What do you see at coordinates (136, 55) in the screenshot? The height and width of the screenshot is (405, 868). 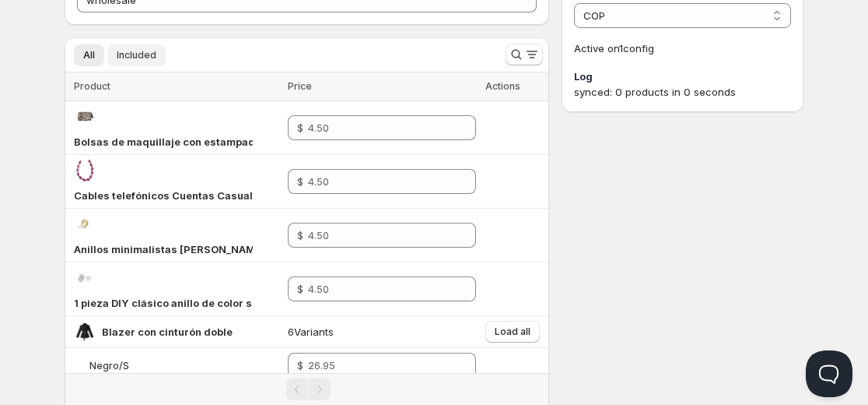 I see `span: Included` at bounding box center [136, 55].